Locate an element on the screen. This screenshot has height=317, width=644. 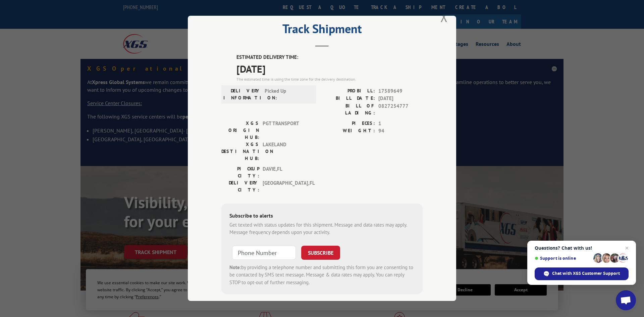
button: SUBSCRIBE is located at coordinates (321, 253).